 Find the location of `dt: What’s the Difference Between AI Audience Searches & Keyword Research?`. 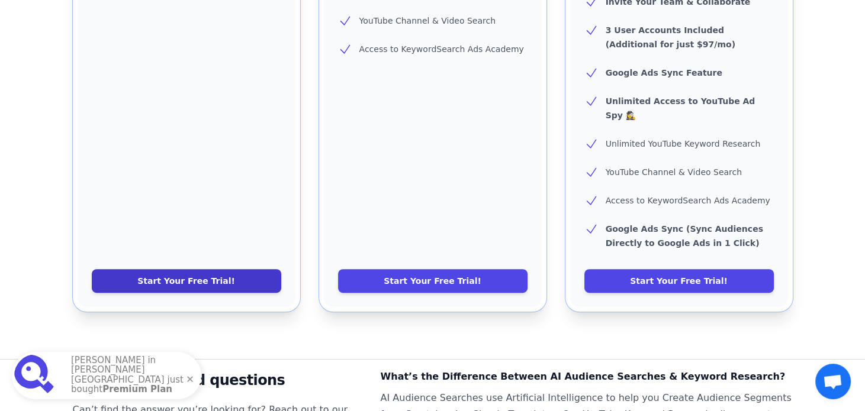

dt: What’s the Difference Between AI Audience Searches & Keyword Research? is located at coordinates (587, 377).